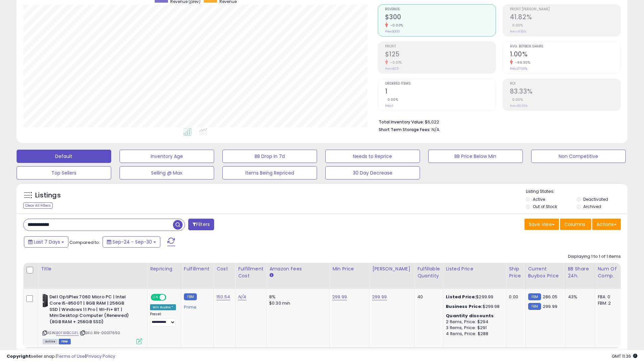  Describe the element at coordinates (71, 356) in the screenshot. I see `a: Terms of Use` at that location.